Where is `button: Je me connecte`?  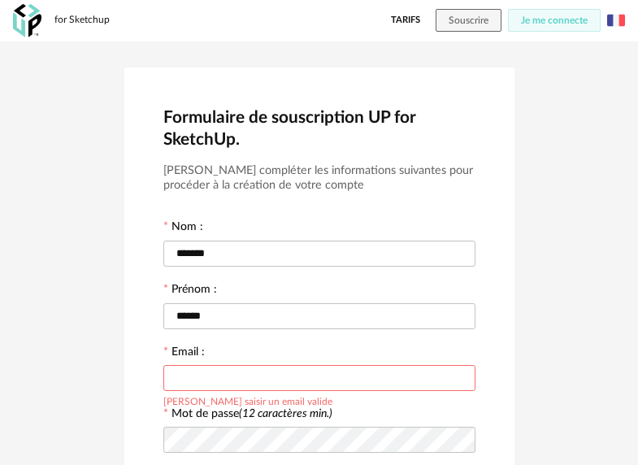 button: Je me connecte is located at coordinates (554, 20).